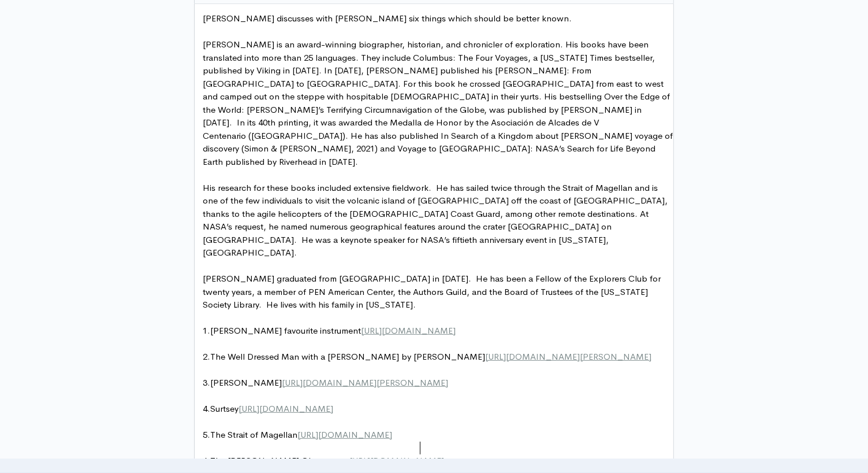  What do you see at coordinates (437, 220) in the screenshot?
I see `span: His research for these books included extensive fieldwork. He has sailed twice through the Strait...` at bounding box center [437, 220].